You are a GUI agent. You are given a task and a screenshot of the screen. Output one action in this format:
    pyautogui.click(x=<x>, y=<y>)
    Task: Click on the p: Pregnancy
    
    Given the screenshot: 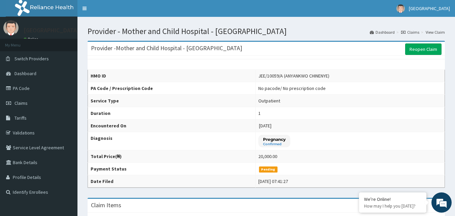 What is the action you would take?
    pyautogui.click(x=274, y=139)
    